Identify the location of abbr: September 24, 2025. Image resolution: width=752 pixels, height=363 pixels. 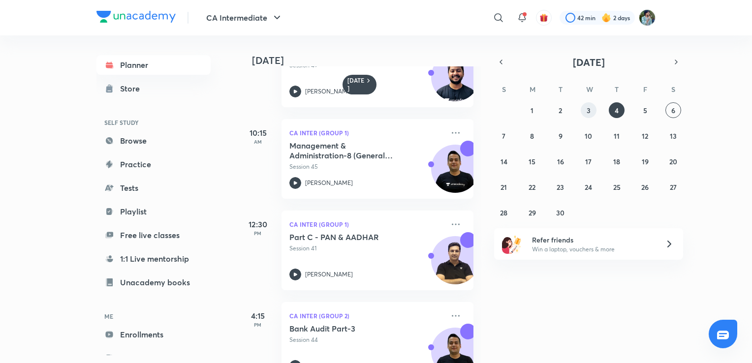
(588, 187).